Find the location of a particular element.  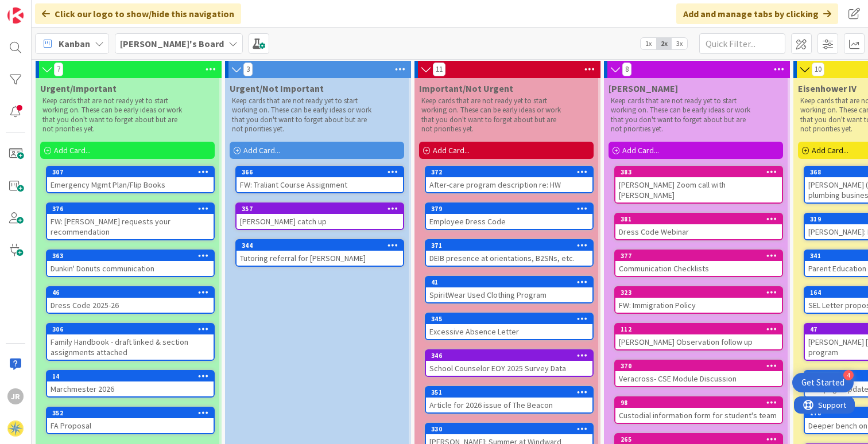

span: 1x is located at coordinates (648, 43).